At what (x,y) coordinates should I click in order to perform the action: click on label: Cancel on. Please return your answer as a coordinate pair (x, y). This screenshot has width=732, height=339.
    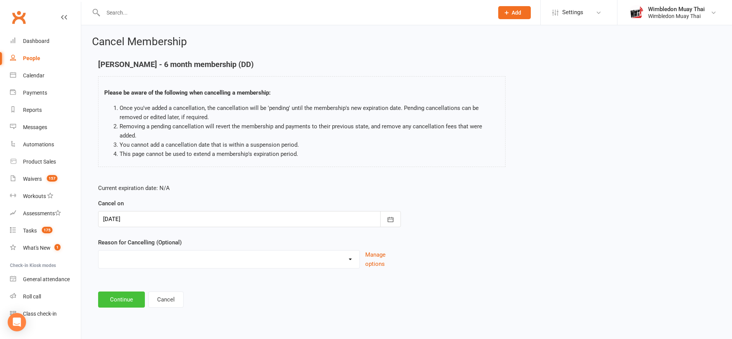
    Looking at the image, I should click on (111, 204).